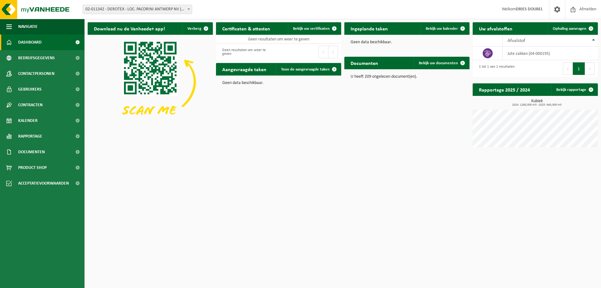 The width and height of the screenshot is (601, 288). What do you see at coordinates (28, 120) in the screenshot?
I see `span: Kalender` at bounding box center [28, 120].